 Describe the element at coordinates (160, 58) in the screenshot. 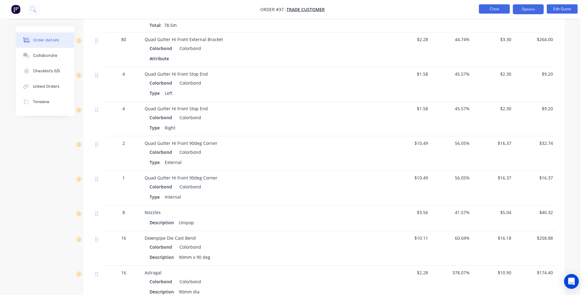

I see `div: Attribute` at that location.